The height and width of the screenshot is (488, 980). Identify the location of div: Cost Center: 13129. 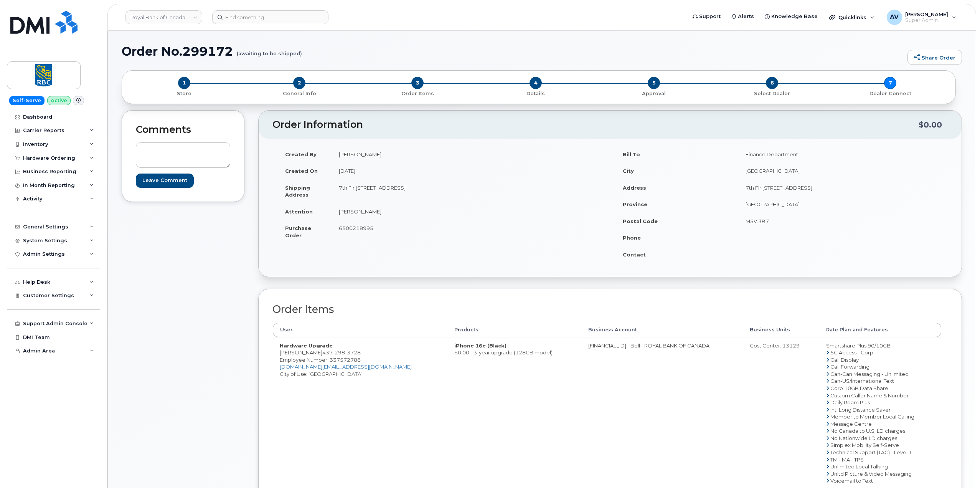
(781, 346).